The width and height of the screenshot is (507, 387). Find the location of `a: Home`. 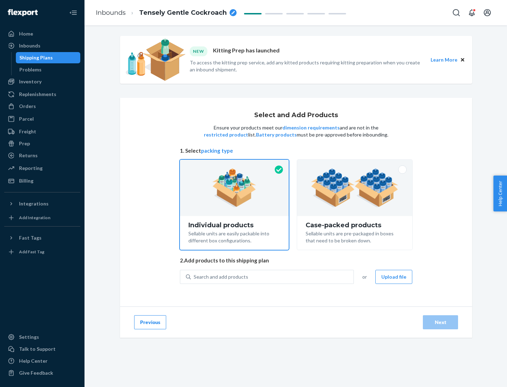

a: Home is located at coordinates (42, 34).